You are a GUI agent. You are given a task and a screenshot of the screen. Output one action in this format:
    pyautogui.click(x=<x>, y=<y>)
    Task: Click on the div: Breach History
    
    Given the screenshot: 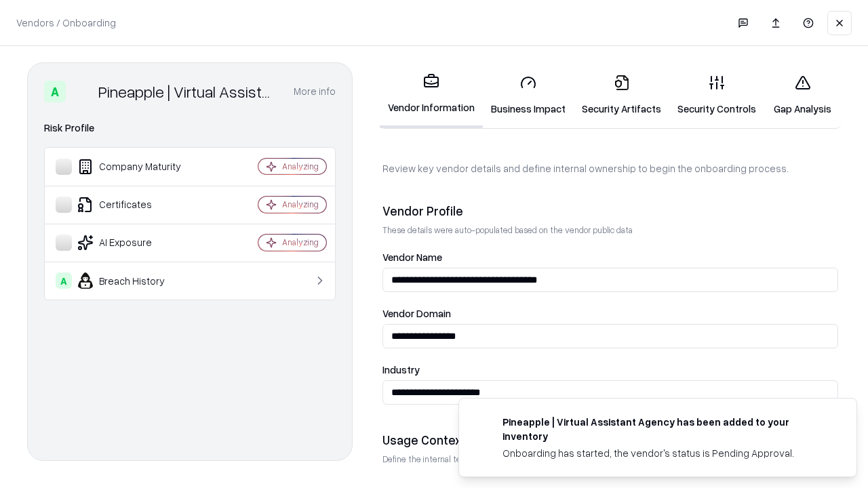 What is the action you would take?
    pyautogui.click(x=136, y=281)
    